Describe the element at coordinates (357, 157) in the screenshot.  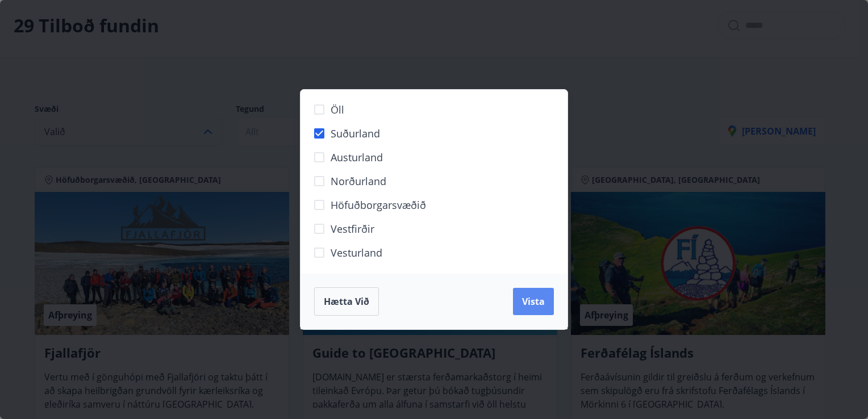
I see `span: Austurland` at that location.